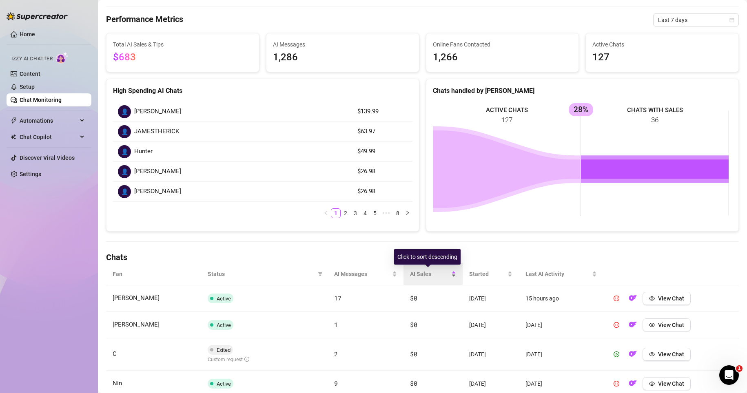  What do you see at coordinates (355, 213) in the screenshot?
I see `a: 3` at bounding box center [355, 213].